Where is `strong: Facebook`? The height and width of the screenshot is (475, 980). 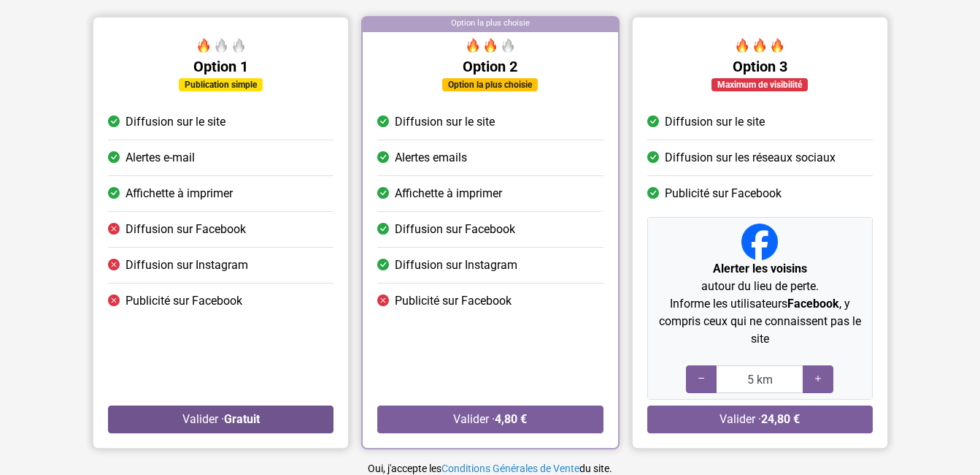
strong: Facebook is located at coordinates (812, 303).